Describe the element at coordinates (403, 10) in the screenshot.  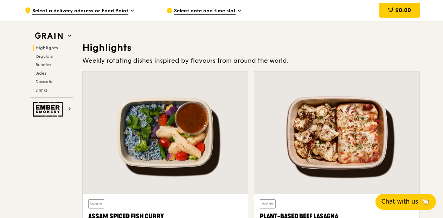
I see `span: $0.00` at that location.